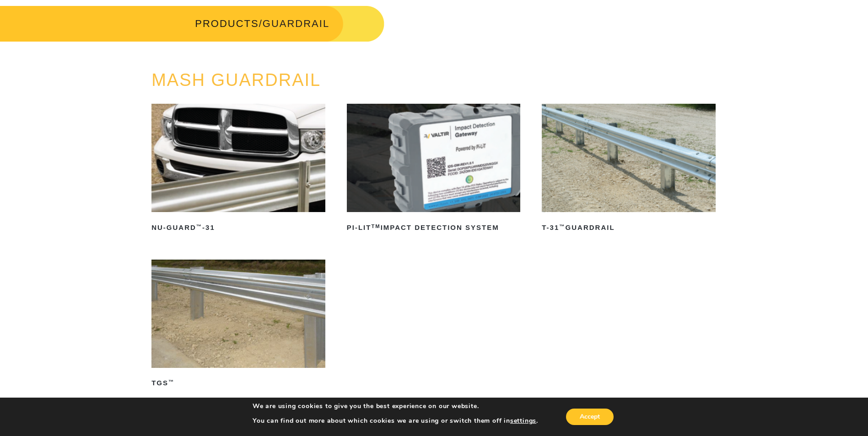 Image resolution: width=868 pixels, height=436 pixels. What do you see at coordinates (629, 228) in the screenshot?
I see `h2: T-31 Guardrail` at bounding box center [629, 228].